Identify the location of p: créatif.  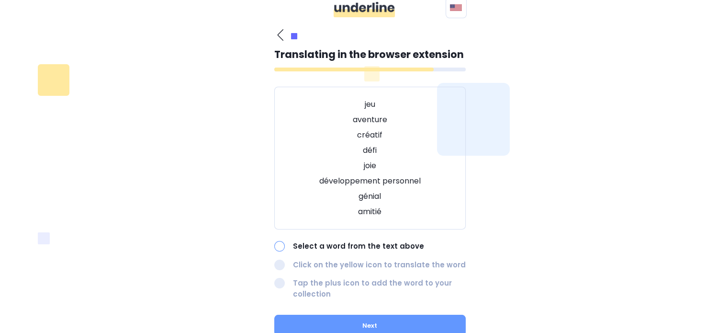
(370, 135).